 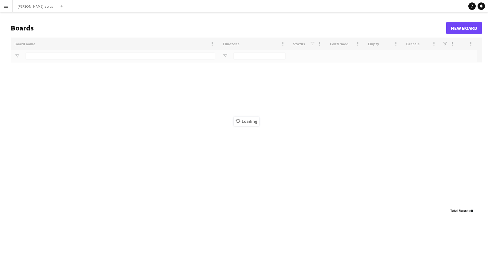 I want to click on span: Total Boards, so click(x=460, y=210).